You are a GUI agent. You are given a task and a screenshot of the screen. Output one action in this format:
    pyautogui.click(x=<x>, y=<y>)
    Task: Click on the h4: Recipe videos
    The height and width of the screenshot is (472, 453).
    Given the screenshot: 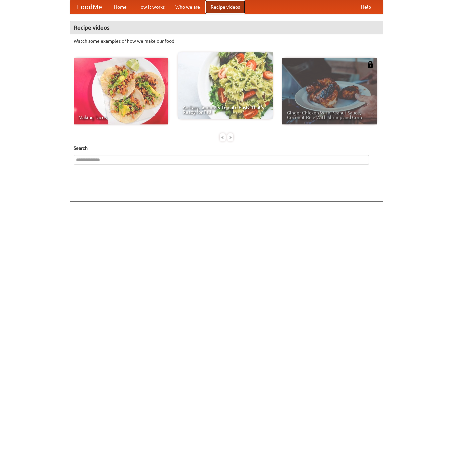 What is the action you would take?
    pyautogui.click(x=227, y=28)
    